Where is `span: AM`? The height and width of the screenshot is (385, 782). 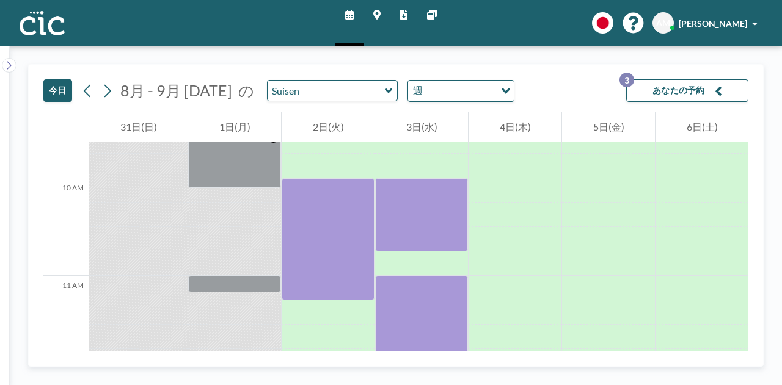
span: AM is located at coordinates (663, 23).